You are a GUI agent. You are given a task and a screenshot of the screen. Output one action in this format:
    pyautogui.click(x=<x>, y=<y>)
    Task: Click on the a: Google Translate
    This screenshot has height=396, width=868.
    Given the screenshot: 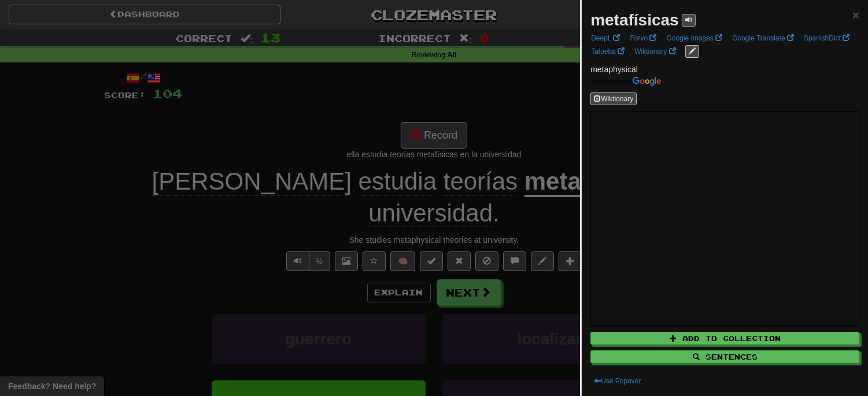 What is the action you would take?
    pyautogui.click(x=763, y=38)
    